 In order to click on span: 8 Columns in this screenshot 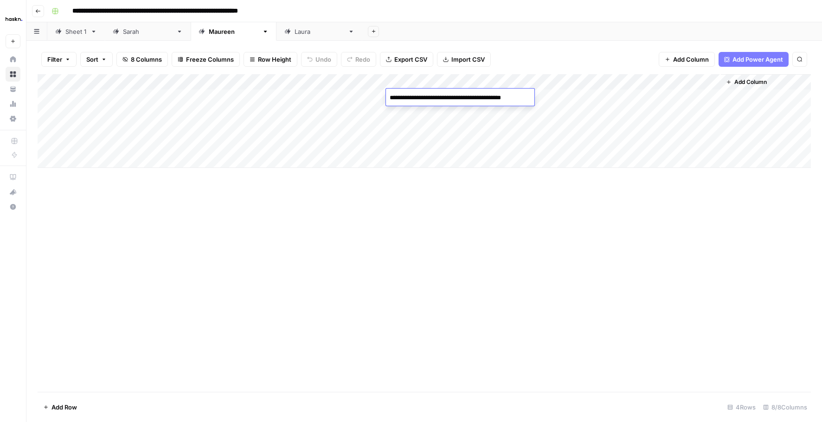, I will do `click(146, 59)`.